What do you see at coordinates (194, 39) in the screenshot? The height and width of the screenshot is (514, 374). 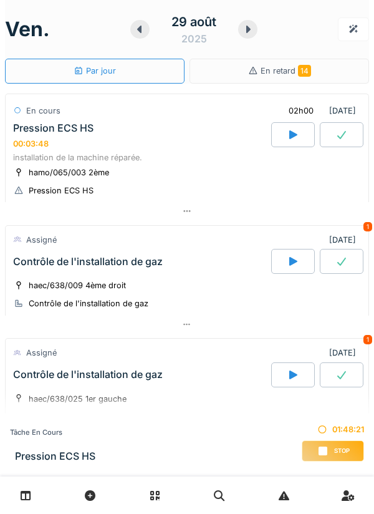 I see `div: 2025` at bounding box center [194, 39].